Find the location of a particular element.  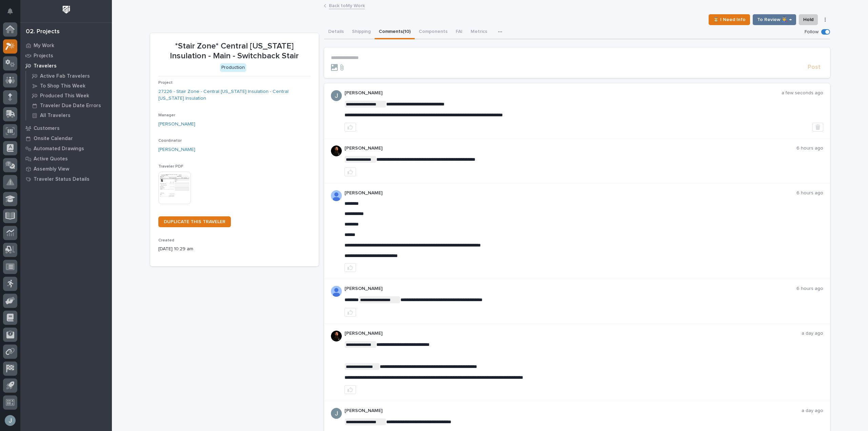

a: Projects is located at coordinates (66, 56).